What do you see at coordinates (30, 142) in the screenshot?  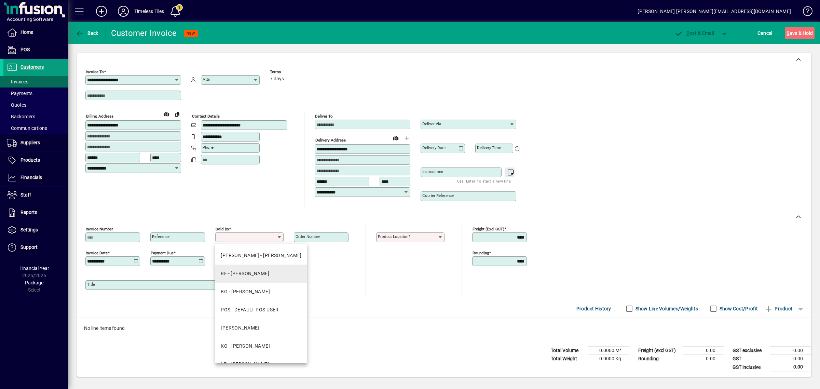 I see `span: Suppliers` at bounding box center [30, 142].